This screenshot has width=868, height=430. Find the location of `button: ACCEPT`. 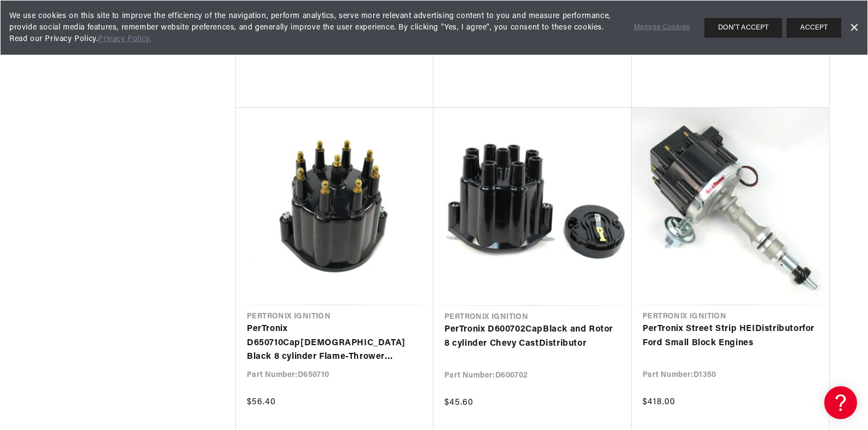

button: ACCEPT is located at coordinates (814, 28).